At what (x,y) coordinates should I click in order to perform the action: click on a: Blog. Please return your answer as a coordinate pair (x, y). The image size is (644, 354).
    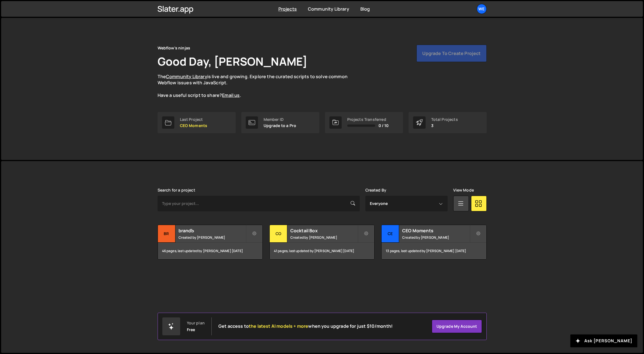
    Looking at the image, I should click on (365, 9).